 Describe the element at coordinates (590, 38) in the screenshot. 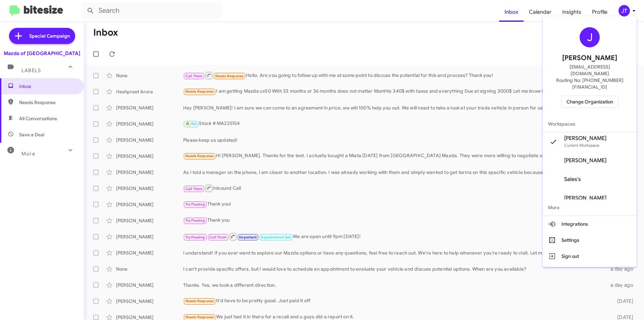

I see `div: J` at that location.